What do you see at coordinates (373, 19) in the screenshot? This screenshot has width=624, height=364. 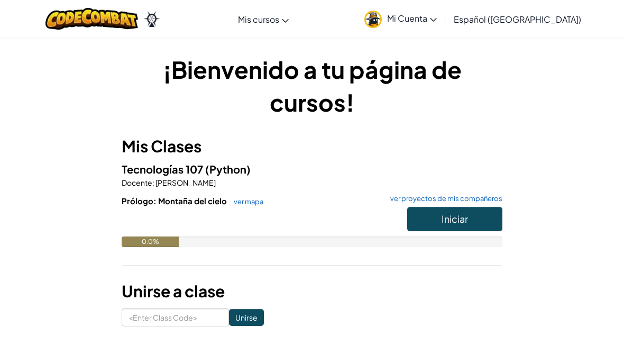 I see `img: avatar` at bounding box center [373, 19].